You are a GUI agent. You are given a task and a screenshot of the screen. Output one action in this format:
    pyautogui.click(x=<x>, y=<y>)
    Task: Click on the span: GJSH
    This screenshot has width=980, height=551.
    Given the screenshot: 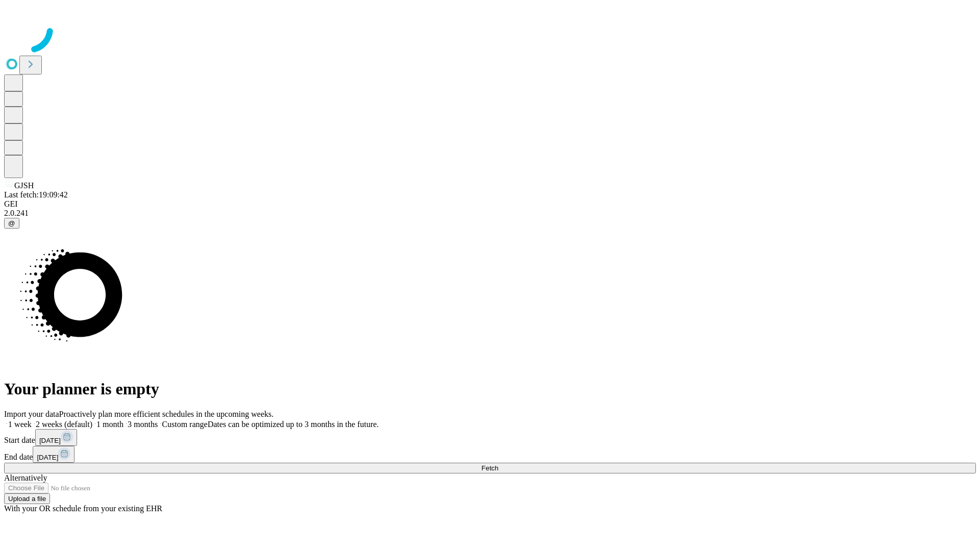 What is the action you would take?
    pyautogui.click(x=24, y=185)
    